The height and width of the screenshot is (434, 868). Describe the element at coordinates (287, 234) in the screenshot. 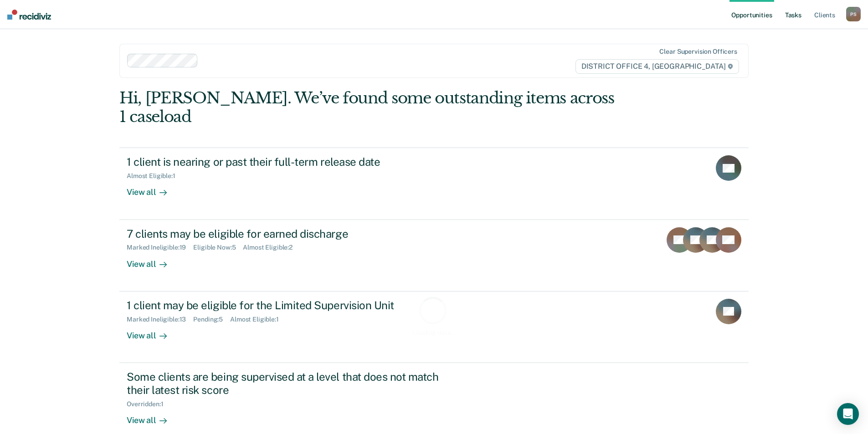

I see `div: 7 clients may be eligible for earned discharge` at that location.